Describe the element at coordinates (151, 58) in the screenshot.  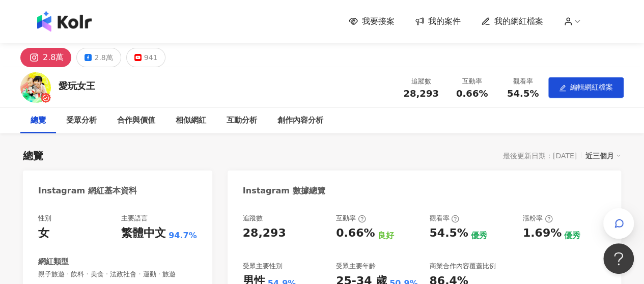
I see `div: 941` at that location.